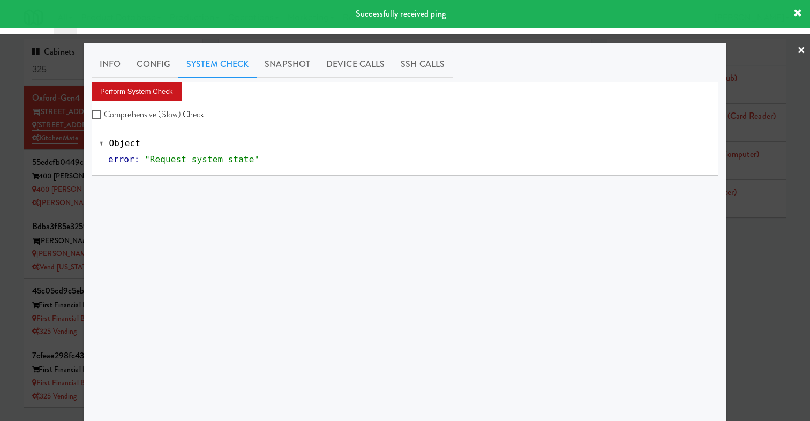 Image resolution: width=810 pixels, height=421 pixels. I want to click on a: System Check, so click(217, 64).